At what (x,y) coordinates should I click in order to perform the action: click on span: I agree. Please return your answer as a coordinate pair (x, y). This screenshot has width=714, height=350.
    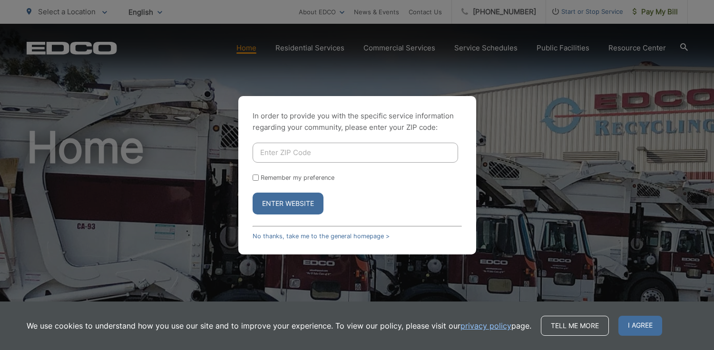
    Looking at the image, I should click on (640, 326).